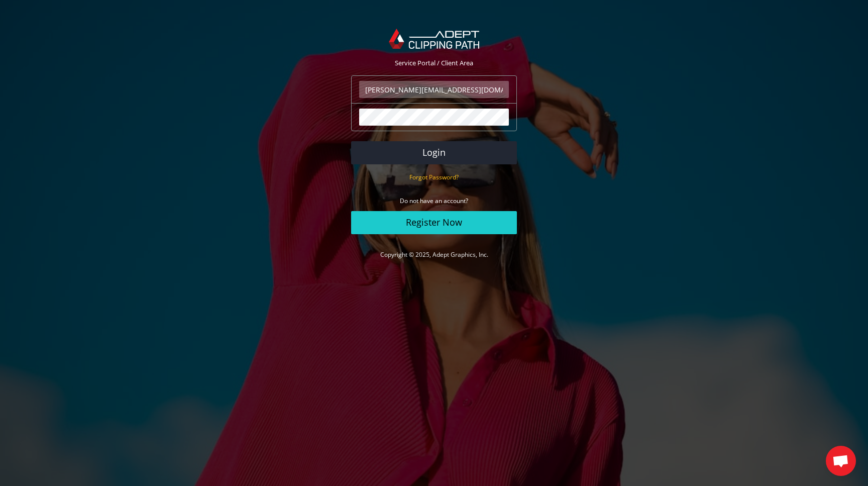 This screenshot has height=486, width=868. Describe the element at coordinates (434, 177) in the screenshot. I see `a: Forgot Password?` at that location.